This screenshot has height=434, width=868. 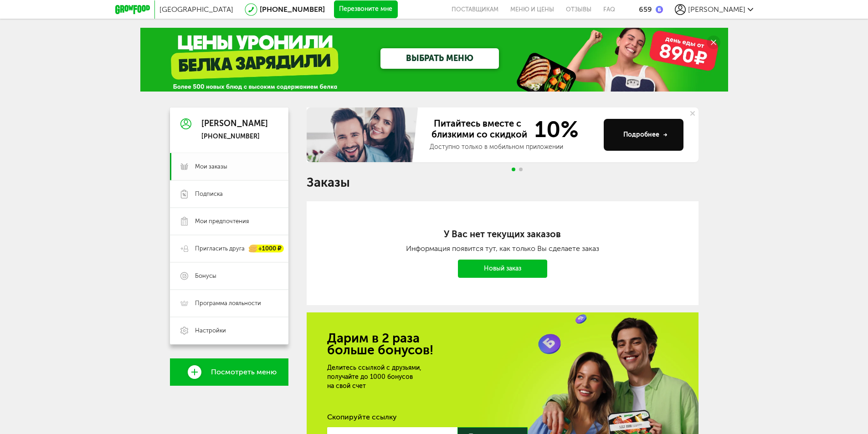 What do you see at coordinates (230, 166) in the screenshot?
I see `a: Мои заказы` at bounding box center [230, 166].